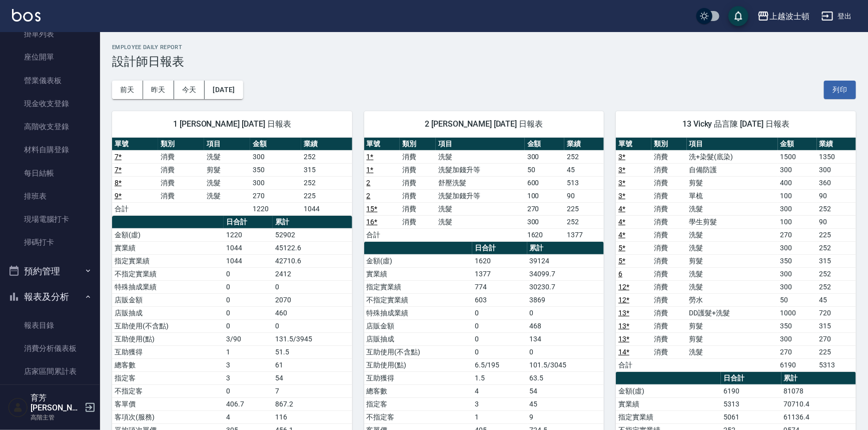 The height and width of the screenshot is (430, 868). I want to click on td: 金額(虛), so click(418, 261).